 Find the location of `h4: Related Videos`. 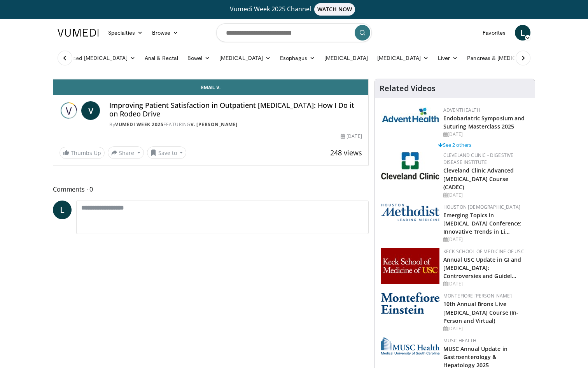

h4: Related Videos is located at coordinates (407, 88).